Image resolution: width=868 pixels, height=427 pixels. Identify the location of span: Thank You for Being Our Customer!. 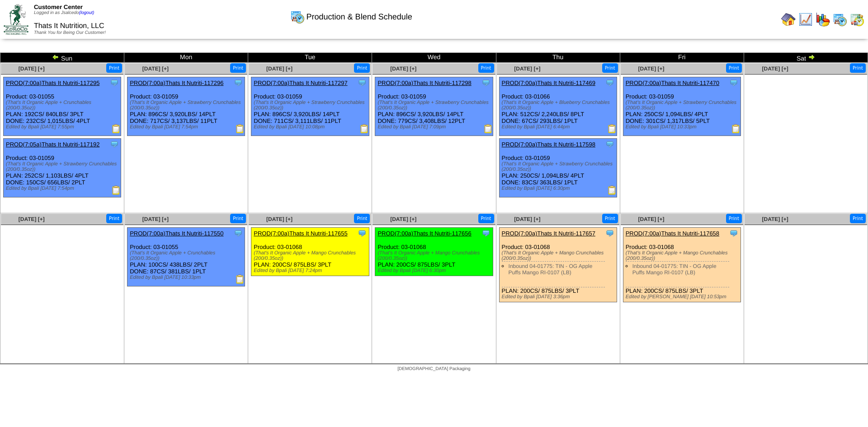
(69, 32).